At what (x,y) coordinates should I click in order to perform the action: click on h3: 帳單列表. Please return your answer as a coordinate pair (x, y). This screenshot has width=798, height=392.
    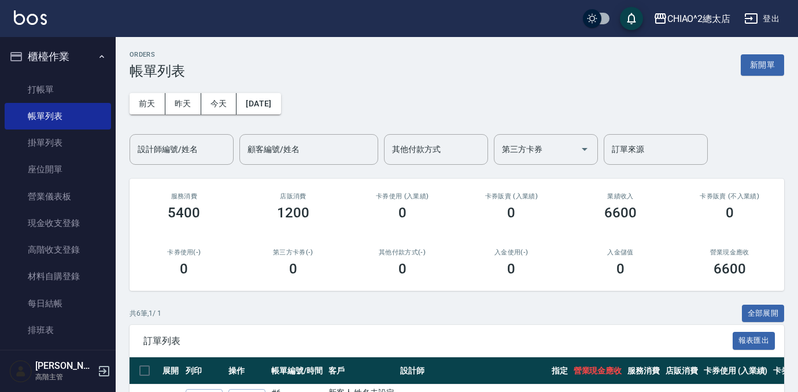
    Looking at the image, I should click on (157, 71).